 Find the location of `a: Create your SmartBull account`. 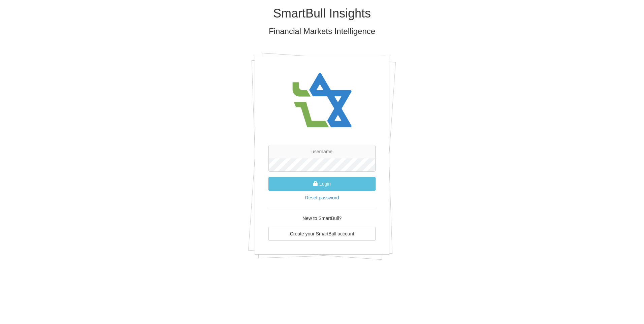

a: Create your SmartBull account is located at coordinates (322, 234).